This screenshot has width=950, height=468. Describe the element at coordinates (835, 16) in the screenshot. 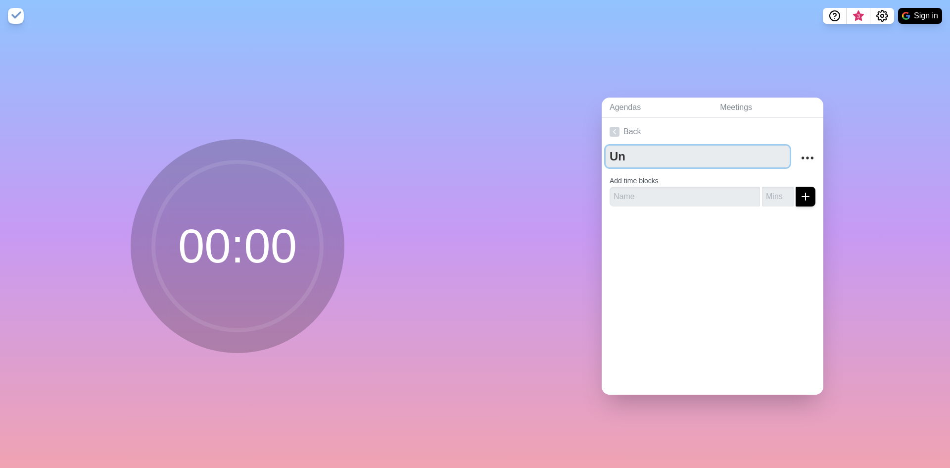

I see `button: Help` at that location.